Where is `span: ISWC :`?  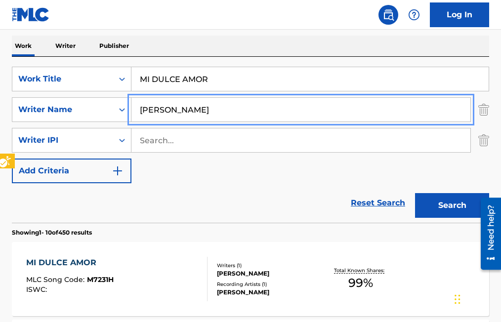
span: ISWC : is located at coordinates (38, 290).